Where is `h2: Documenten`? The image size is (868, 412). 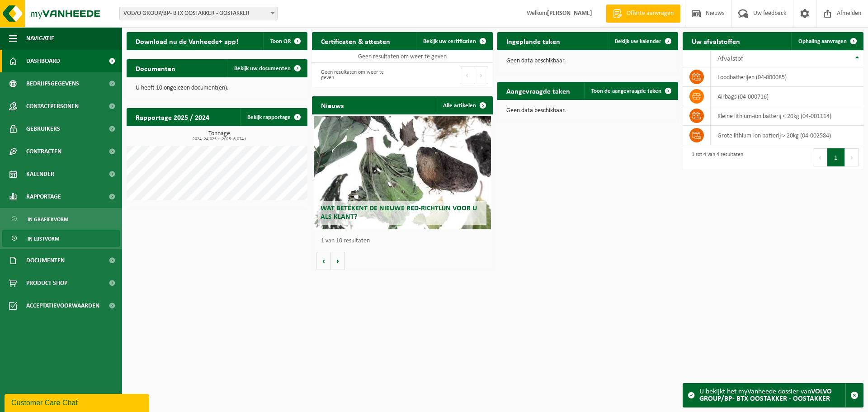 h2: Documenten is located at coordinates (156, 68).